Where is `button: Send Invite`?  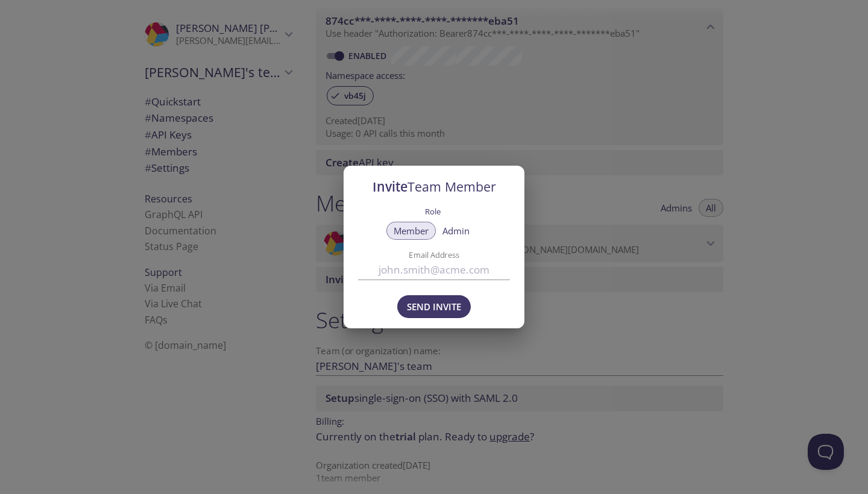
button: Send Invite is located at coordinates (434, 307).